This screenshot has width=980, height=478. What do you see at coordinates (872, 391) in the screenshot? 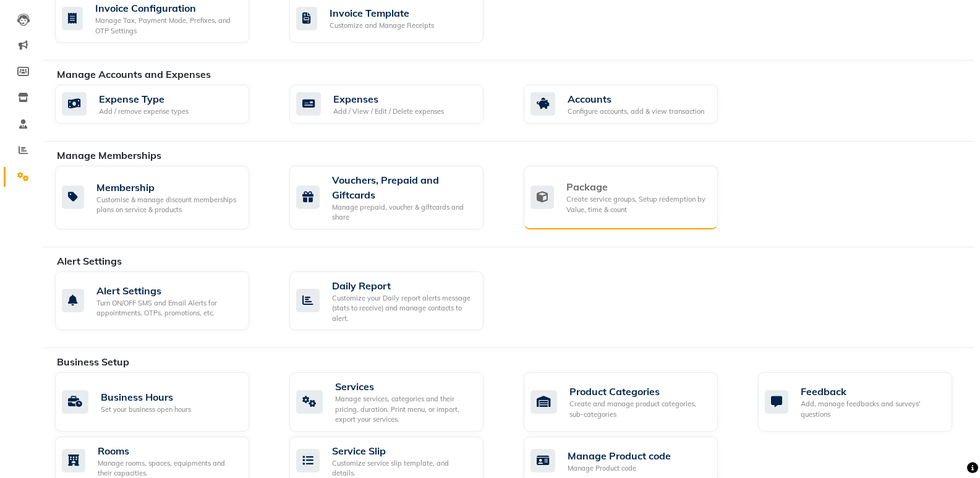
I see `div: Feedback` at bounding box center [872, 391].